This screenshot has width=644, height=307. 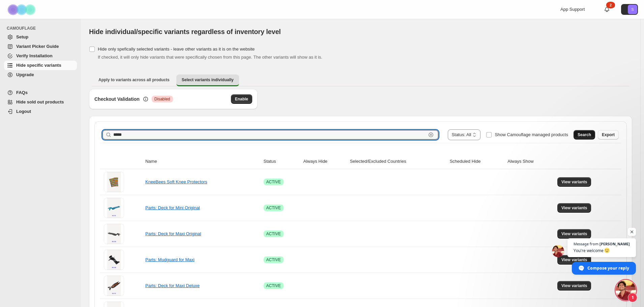 What do you see at coordinates (607, 10) in the screenshot?
I see `a: 2` at bounding box center [607, 10].